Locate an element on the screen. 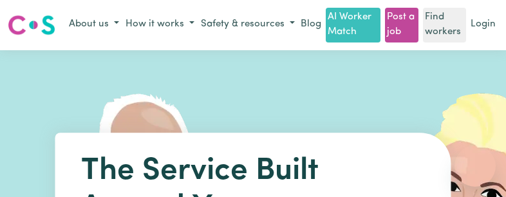 The image size is (506, 197). a: Find workers is located at coordinates (444, 25).